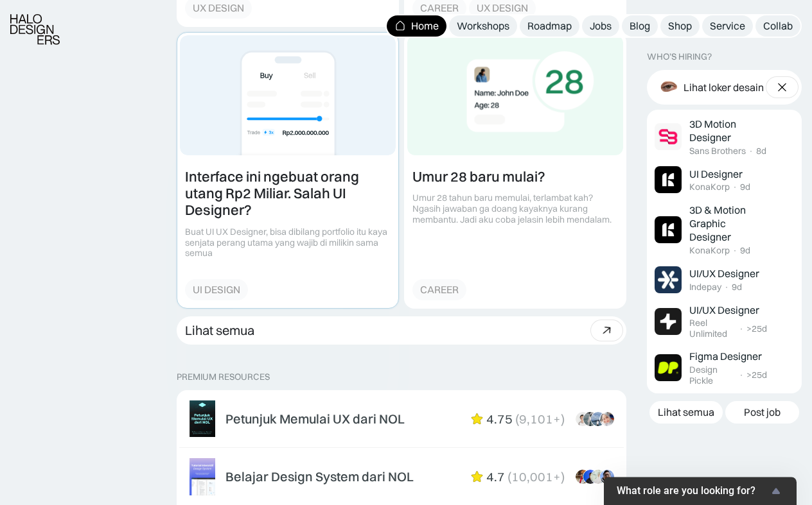 The width and height of the screenshot is (812, 505). I want to click on div: Reel Unlimited, so click(713, 329).